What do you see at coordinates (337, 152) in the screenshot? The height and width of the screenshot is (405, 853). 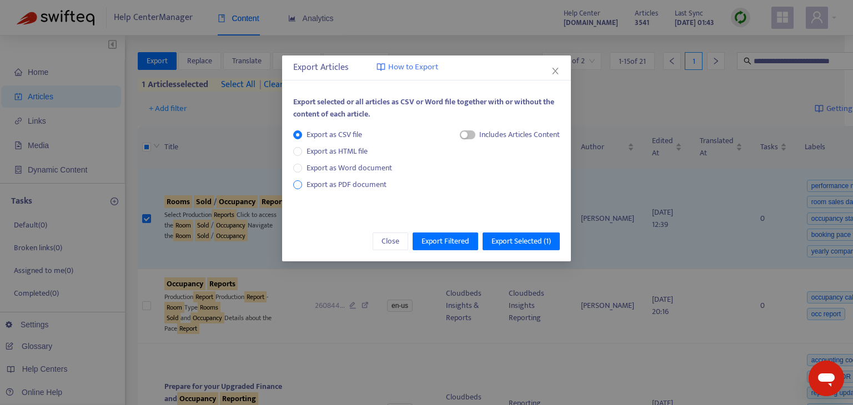 I see `span: Export as HTML file` at bounding box center [337, 152].